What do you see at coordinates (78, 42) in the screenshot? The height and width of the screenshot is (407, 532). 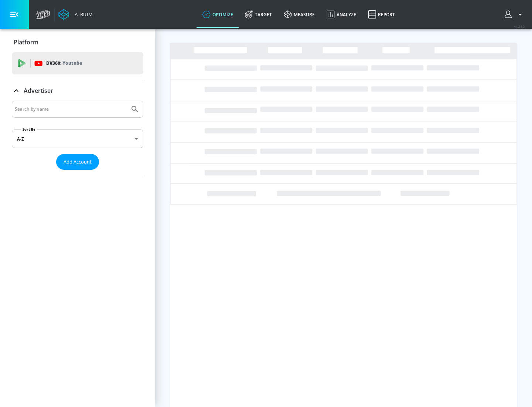 I see `div: Platform` at bounding box center [78, 42].